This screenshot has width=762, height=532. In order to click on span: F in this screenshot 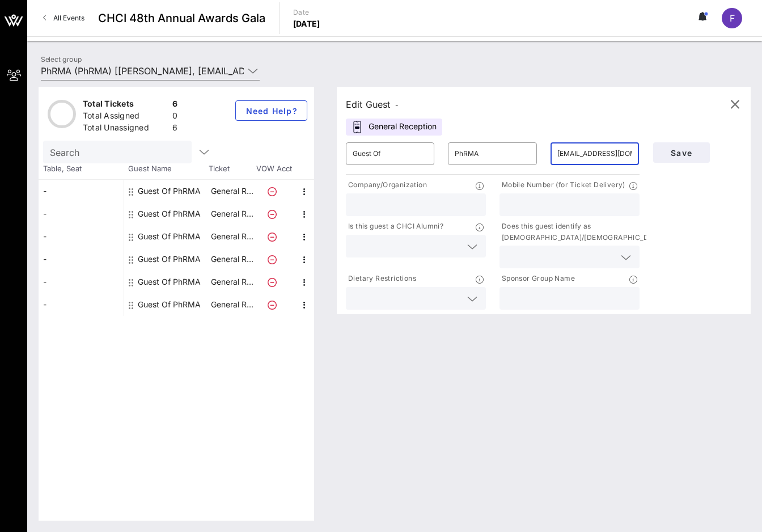, I will do `click(732, 18)`.